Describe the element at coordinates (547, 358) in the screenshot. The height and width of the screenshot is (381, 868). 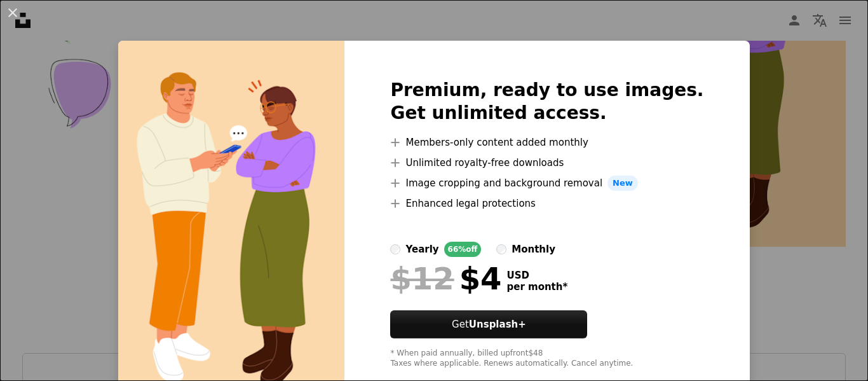
I see `div: * When paid annually, billed upfront $48 Taxes where applicable. Renews automatically. Cancel any...` at that location.